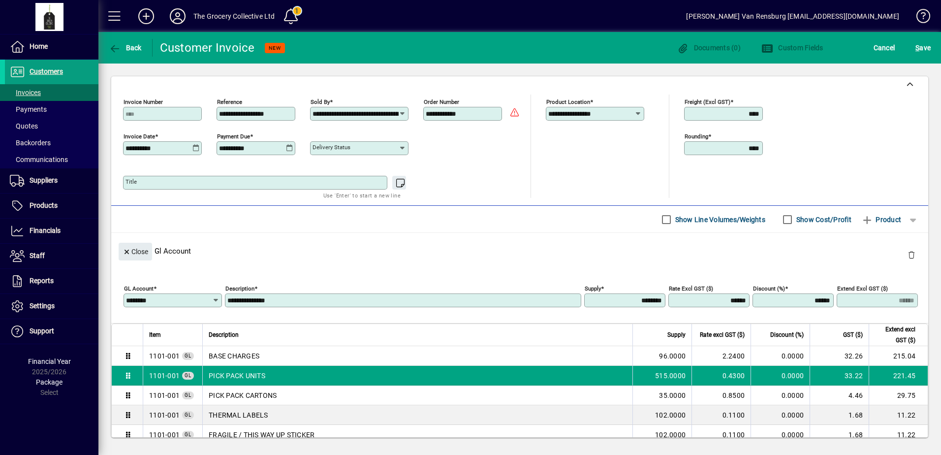 The width and height of the screenshot is (941, 455). I want to click on div: Gl Account, so click(520, 251).